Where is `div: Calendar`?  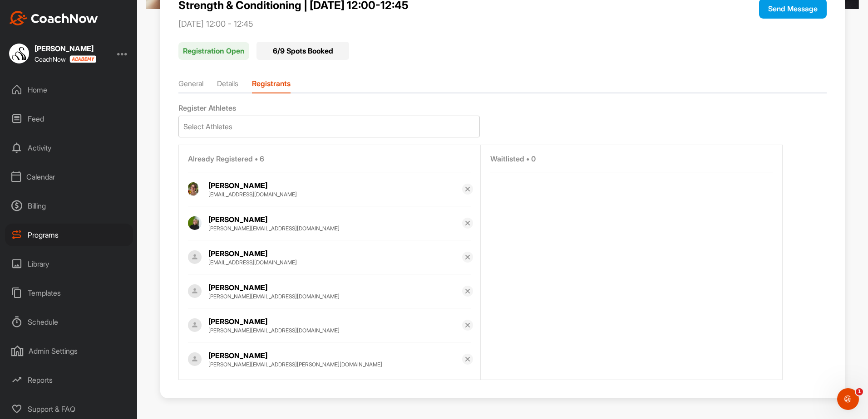
div: Calendar is located at coordinates (69, 177).